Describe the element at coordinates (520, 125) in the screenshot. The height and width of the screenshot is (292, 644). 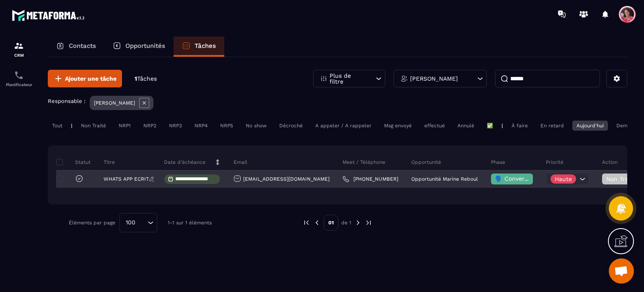
I see `div: À faire` at that location.